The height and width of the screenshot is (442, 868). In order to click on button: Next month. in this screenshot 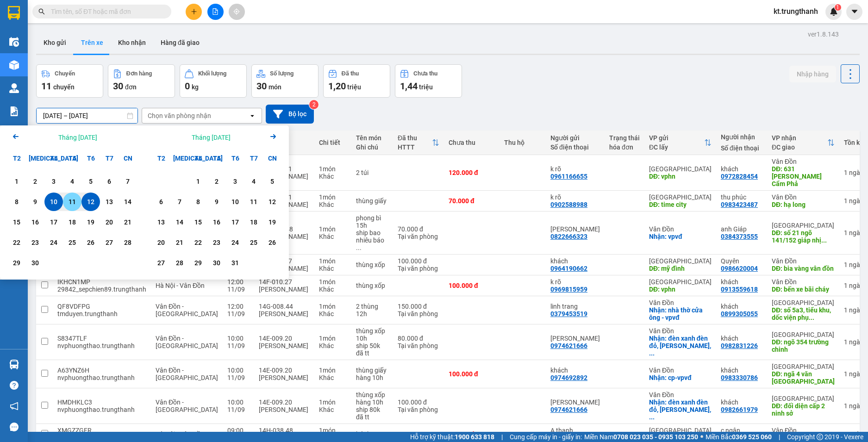, I will do `click(273, 137)`.